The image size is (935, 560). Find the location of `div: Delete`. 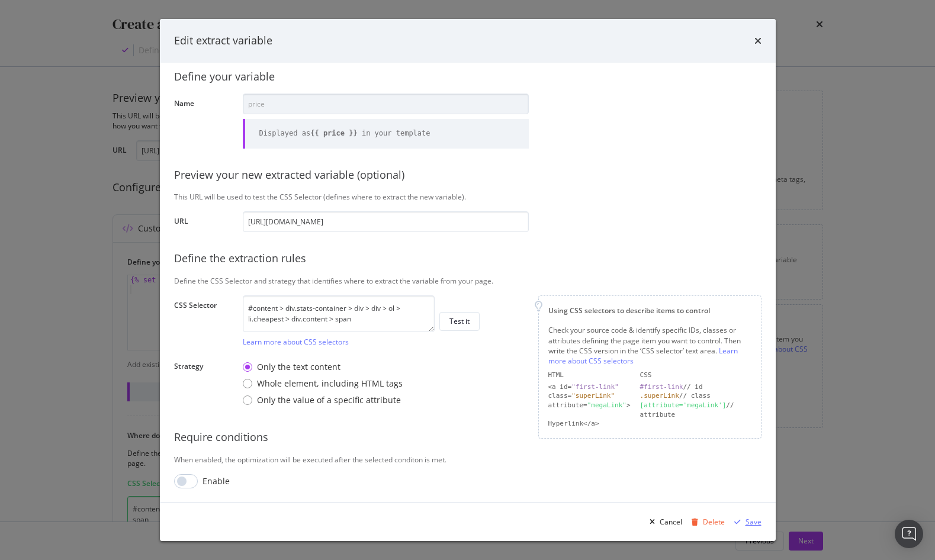

div: Delete is located at coordinates (714, 521).